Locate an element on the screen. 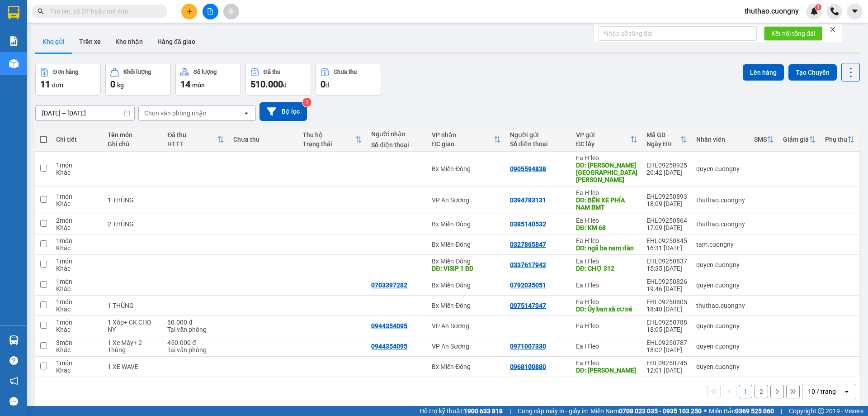 The image size is (868, 416). div: Đơn hàng is located at coordinates (66, 72).